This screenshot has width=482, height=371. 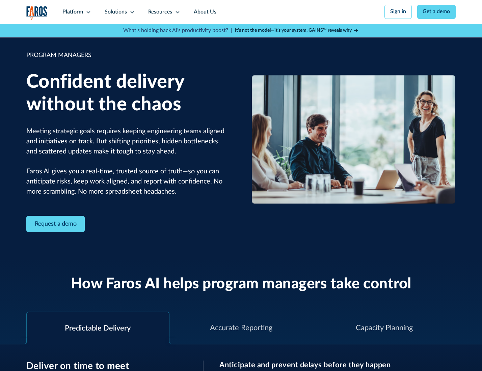 What do you see at coordinates (398, 12) in the screenshot?
I see `a: Sign in` at bounding box center [398, 12].